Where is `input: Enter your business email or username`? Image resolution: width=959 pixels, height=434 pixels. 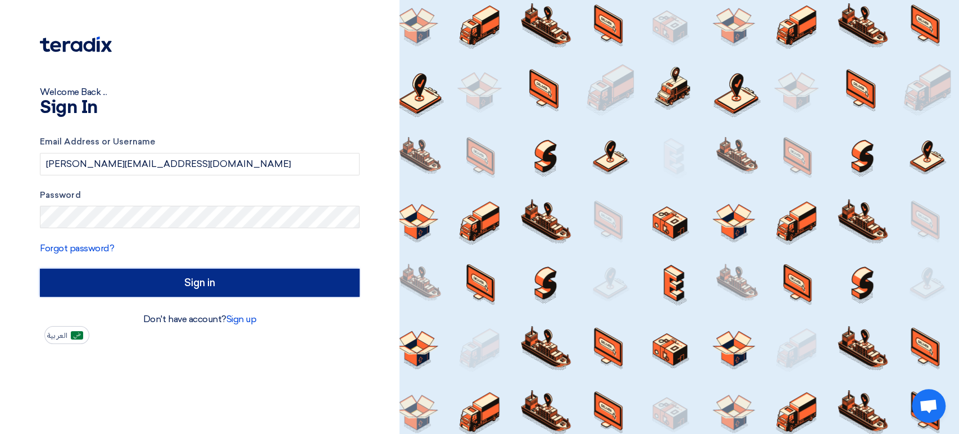
input: Enter your business email or username is located at coordinates (199, 164).